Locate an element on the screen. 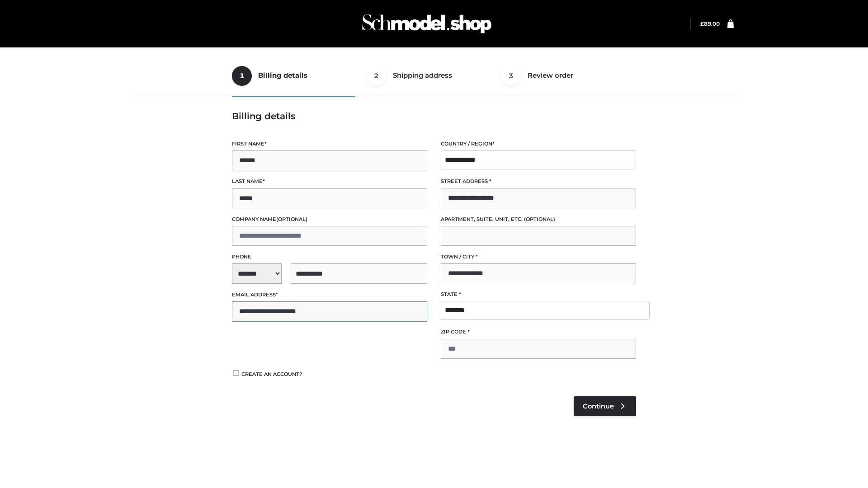 The height and width of the screenshot is (488, 868). label: Town / City is located at coordinates (538, 256).